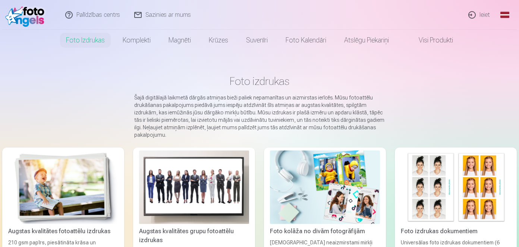 The height and width of the screenshot is (247, 519). What do you see at coordinates (305, 40) in the screenshot?
I see `a: Foto kalendāri` at bounding box center [305, 40].